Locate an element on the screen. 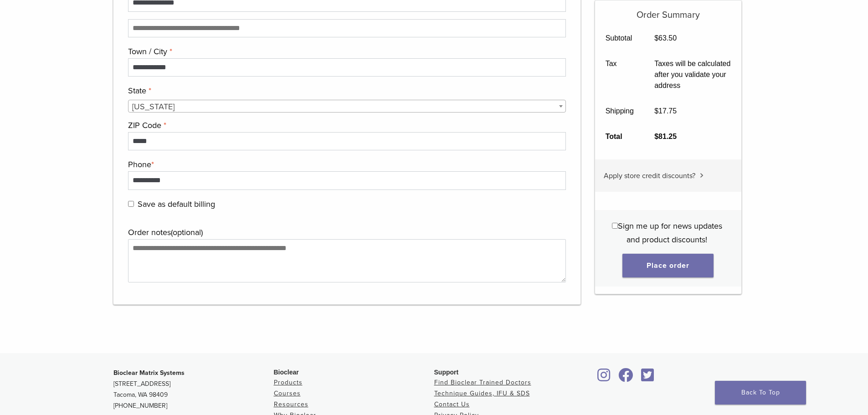 Image resolution: width=868 pixels, height=415 pixels. bdi: 17.75 is located at coordinates (665, 111).